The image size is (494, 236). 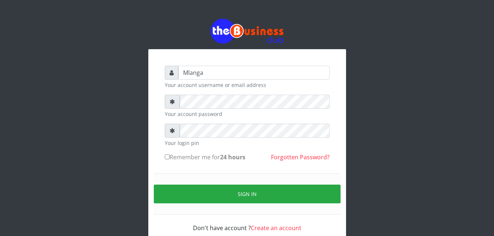 What do you see at coordinates (301, 157) in the screenshot?
I see `a: Forgotten Password?` at bounding box center [301, 157].